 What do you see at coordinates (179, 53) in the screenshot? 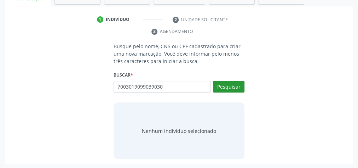
I see `p: Busque pelo nome, CNS ou CPF cadastrado para criar uma nova marcação. Você deve informar pelo men...` at bounding box center [179, 53].